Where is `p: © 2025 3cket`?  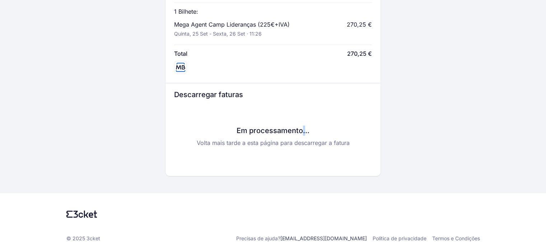
p: © 2025 3cket is located at coordinates (83, 238).